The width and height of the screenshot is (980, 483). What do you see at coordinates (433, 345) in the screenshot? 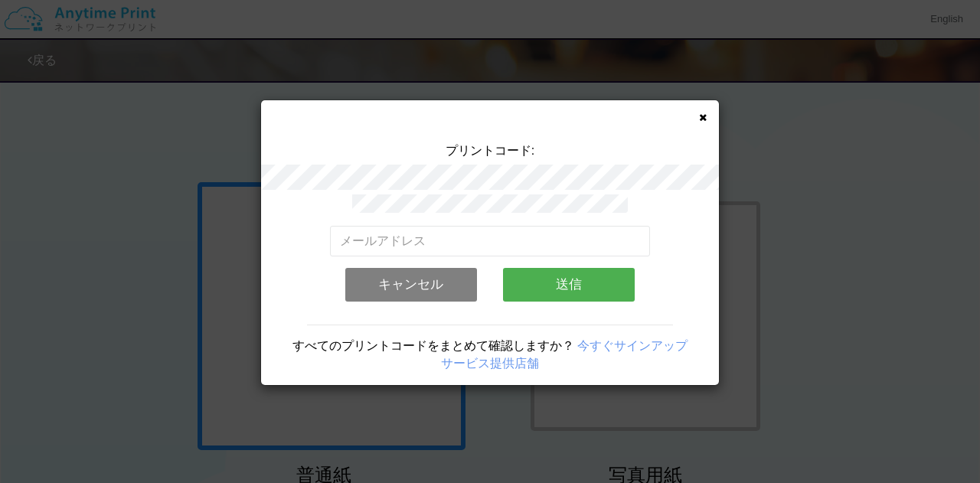
I see `span: すべてのプリントコードをまとめて確認しますか？` at bounding box center [433, 345].